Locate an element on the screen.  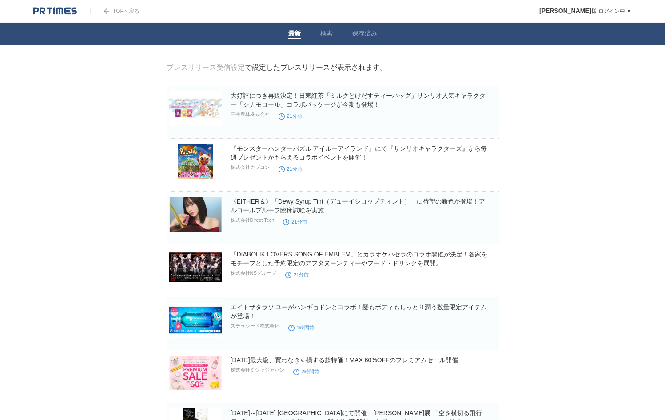
a: TOPへ戻る is located at coordinates (115, 11).